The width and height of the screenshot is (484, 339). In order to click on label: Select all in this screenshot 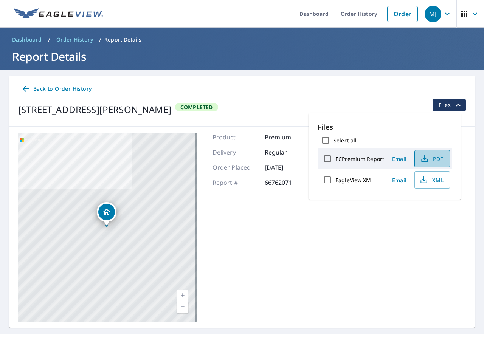, I will do `click(345, 140)`.